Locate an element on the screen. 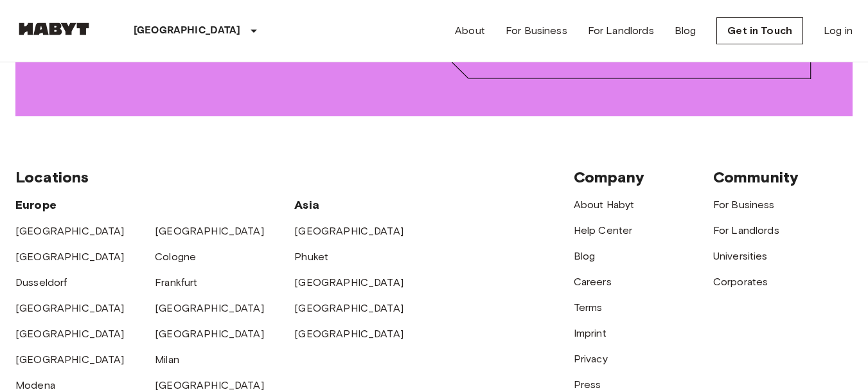  a: About Habyt is located at coordinates (604, 204).